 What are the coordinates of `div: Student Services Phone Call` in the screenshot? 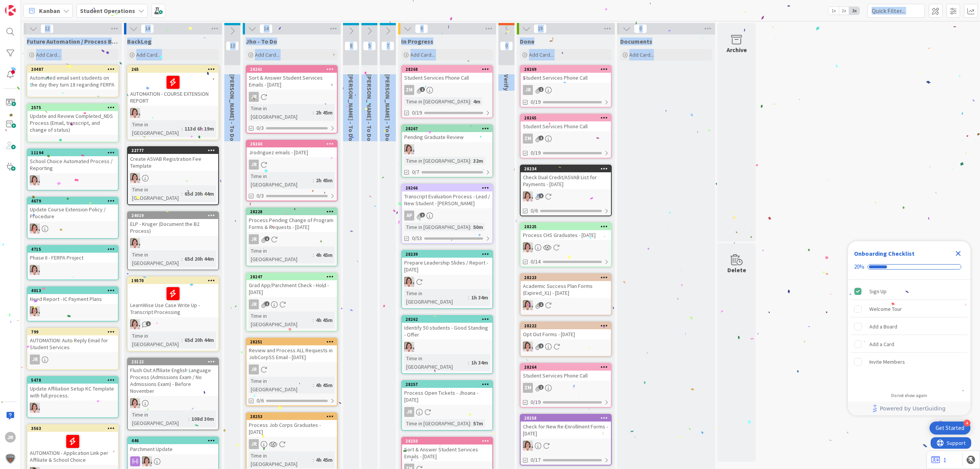 It's located at (566, 127).